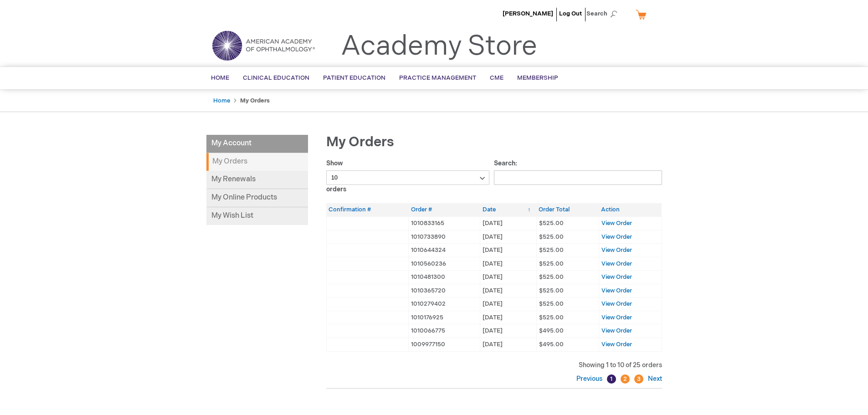  Describe the element at coordinates (444, 317) in the screenshot. I see `td: 1010176925` at that location.